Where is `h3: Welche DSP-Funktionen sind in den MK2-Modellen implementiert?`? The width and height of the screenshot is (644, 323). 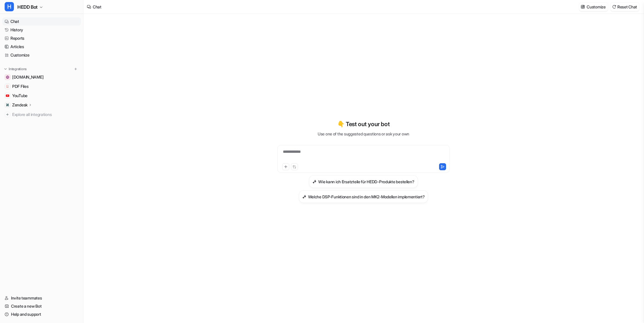 h3: Welche DSP-Funktionen sind in den MK2-Modellen implementiert? is located at coordinates (367, 197).